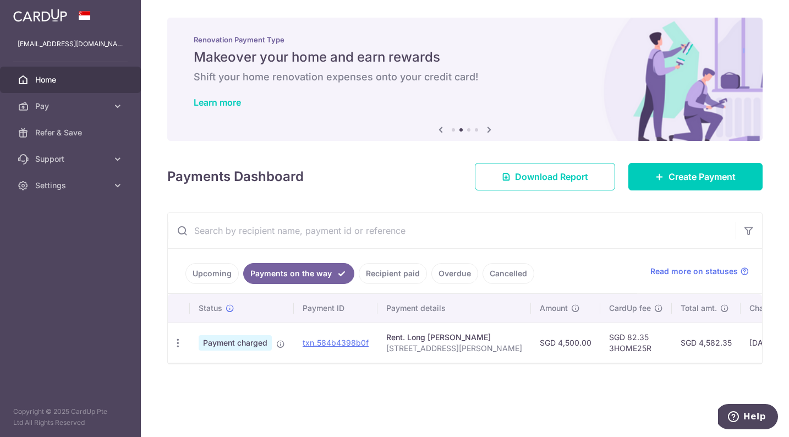 The height and width of the screenshot is (437, 789). What do you see at coordinates (465, 79) in the screenshot?
I see `img: Renovation banner` at bounding box center [465, 79].